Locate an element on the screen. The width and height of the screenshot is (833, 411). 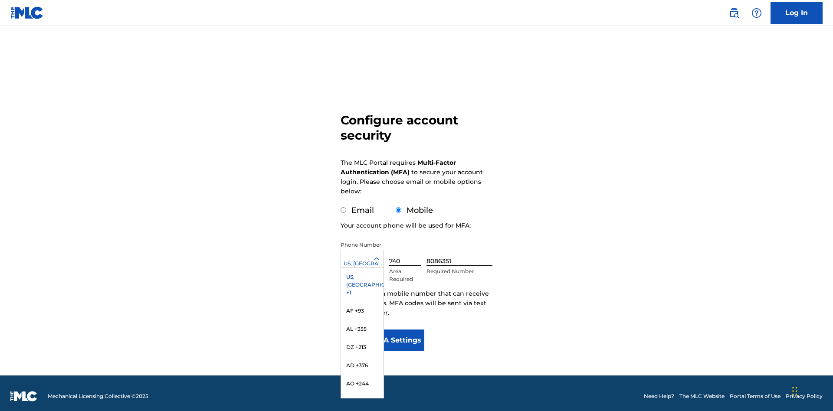
div: AL +355 is located at coordinates (362, 329).